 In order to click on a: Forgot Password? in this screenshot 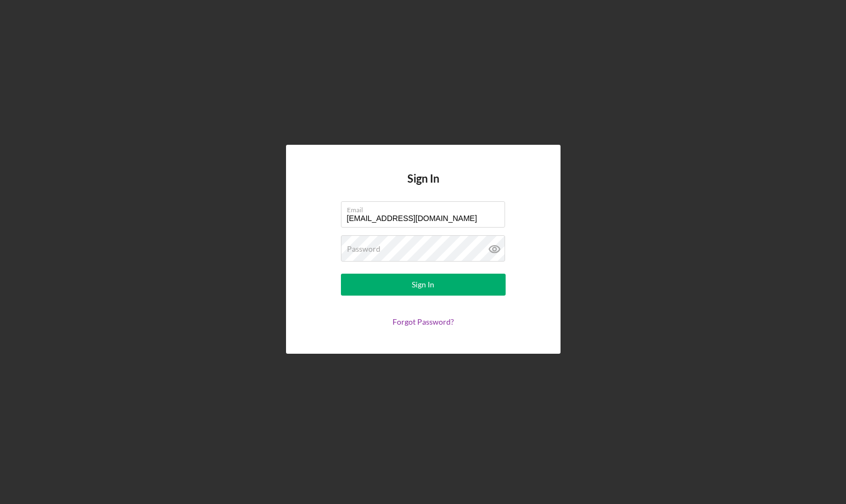, I will do `click(423, 321)`.